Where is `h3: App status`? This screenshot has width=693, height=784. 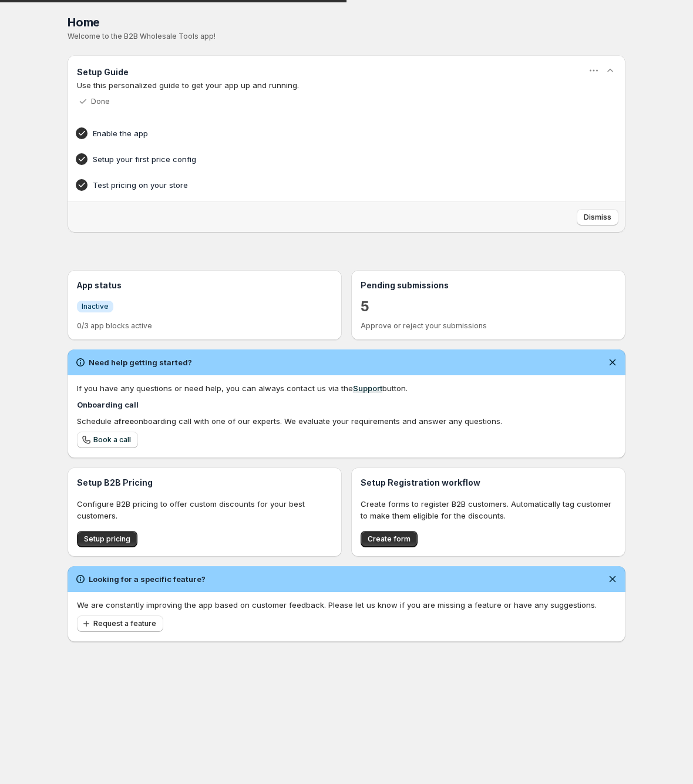 h3: App status is located at coordinates (204, 285).